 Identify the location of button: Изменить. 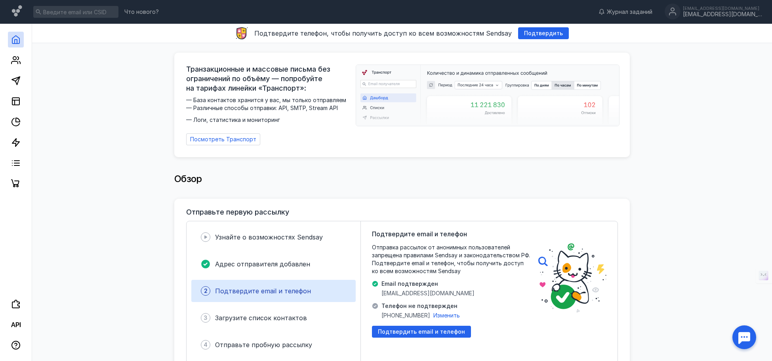
(446, 316).